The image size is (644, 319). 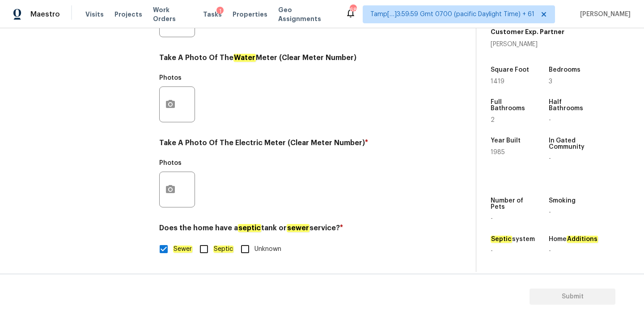 What do you see at coordinates (250, 228) in the screenshot?
I see `em: septic` at bounding box center [250, 228].